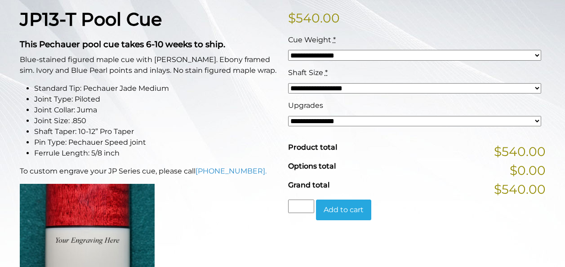  I want to click on li: Joint Size: .850, so click(155, 121).